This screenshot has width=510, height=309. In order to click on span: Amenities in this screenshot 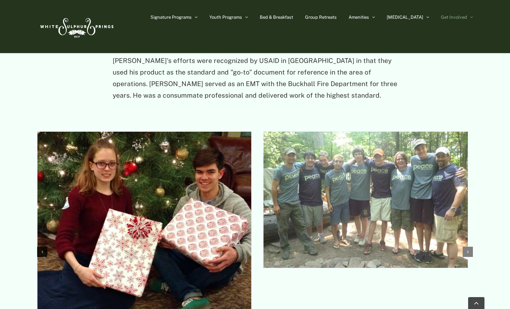, I will do `click(359, 17)`.